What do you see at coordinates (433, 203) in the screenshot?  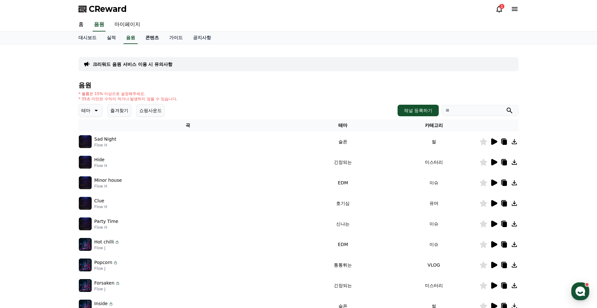 I see `td: 유머` at bounding box center [433, 203].